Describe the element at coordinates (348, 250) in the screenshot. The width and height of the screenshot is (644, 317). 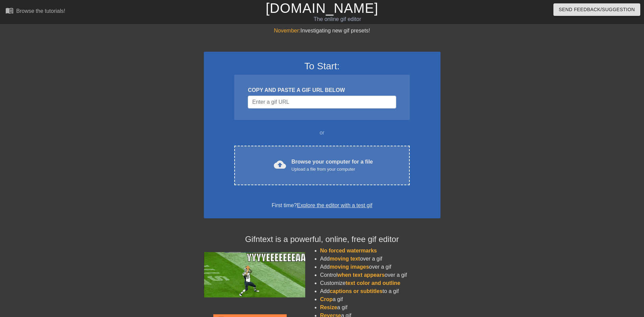
I see `span: No forced watermarks` at that location.